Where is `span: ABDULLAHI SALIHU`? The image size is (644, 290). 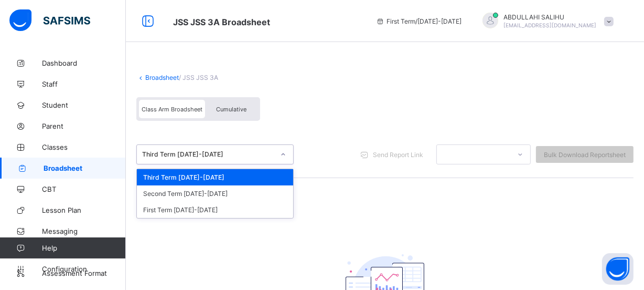
span: ABDULLAHI SALIHU is located at coordinates (550, 17).